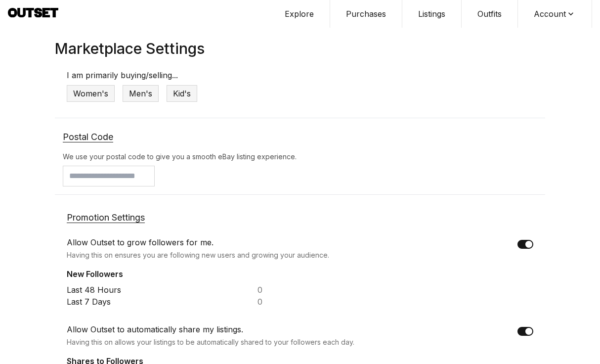  Describe the element at coordinates (300, 157) in the screenshot. I see `div: We use your postal code to give you a smooth eBay listing experience.` at that location.